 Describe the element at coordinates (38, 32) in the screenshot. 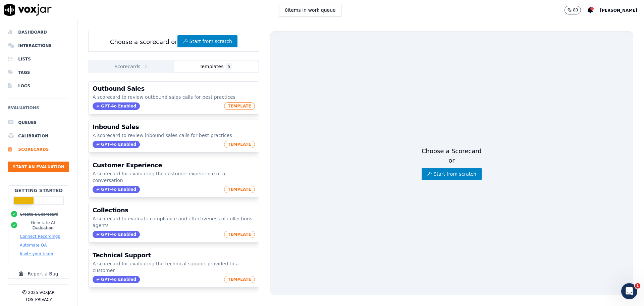

I see `li: Dashboard` at that location.